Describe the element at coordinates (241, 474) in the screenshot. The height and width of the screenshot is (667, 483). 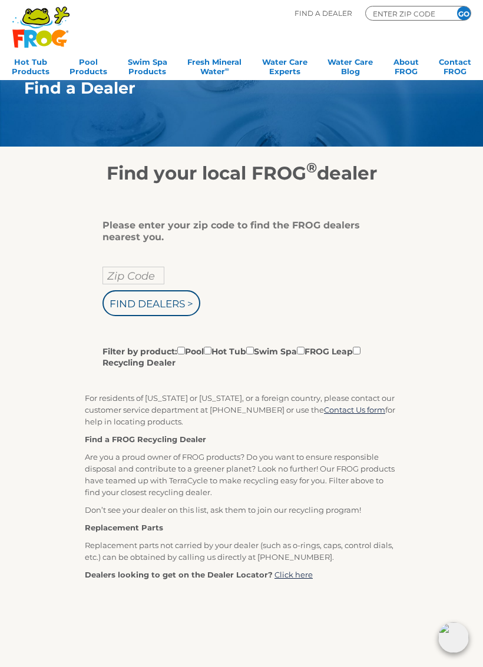
I see `p: Are you a proud owner of FROG products? Do you want to ensure responsible disposal and contribute...` at that location.